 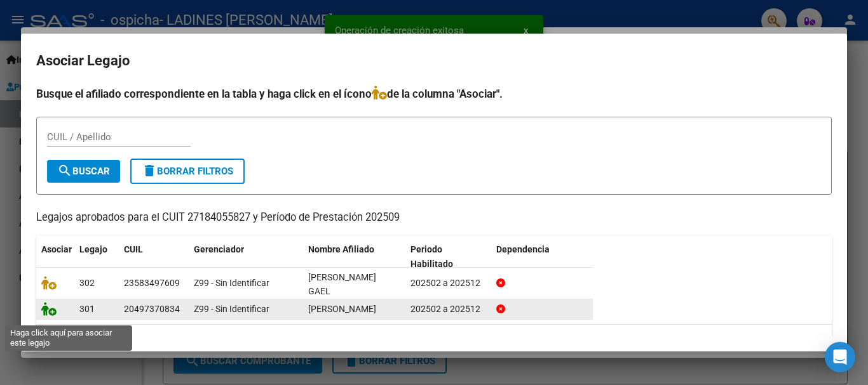 What do you see at coordinates (354, 257) in the screenshot?
I see `datatable-header-cell: Nombre Afiliado` at bounding box center [354, 257].